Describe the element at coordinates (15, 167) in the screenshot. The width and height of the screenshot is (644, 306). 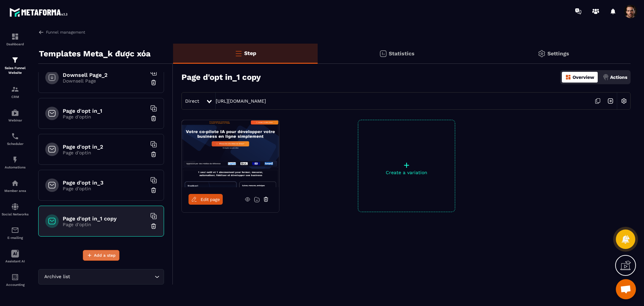
I see `p: Automations` at that location.